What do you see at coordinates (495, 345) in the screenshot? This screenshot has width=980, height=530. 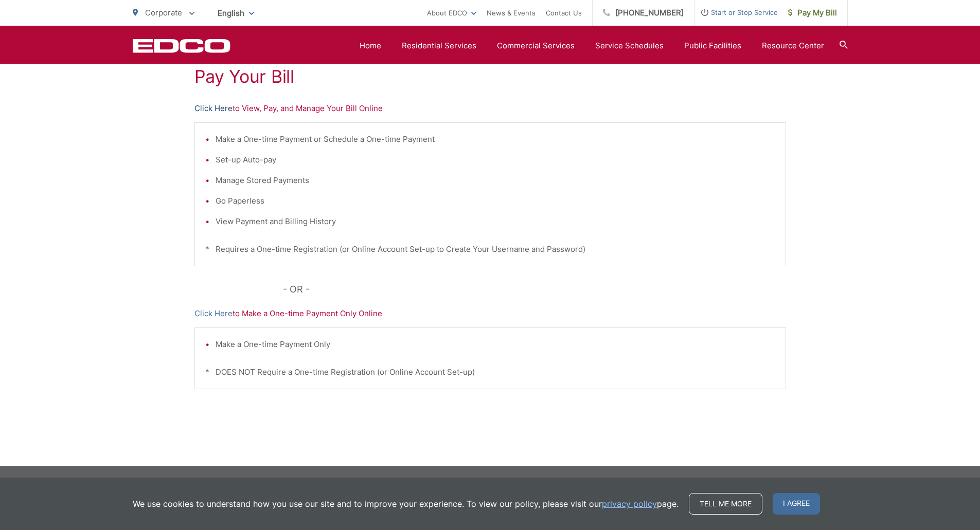 I see `li: Make a One-time Payment Only` at bounding box center [495, 345].